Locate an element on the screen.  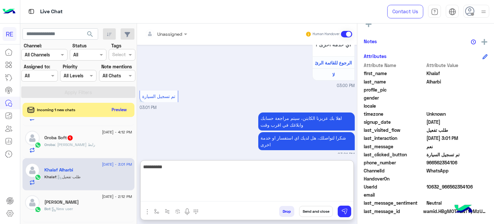
h5: abu fahd is located at coordinates (61, 202).